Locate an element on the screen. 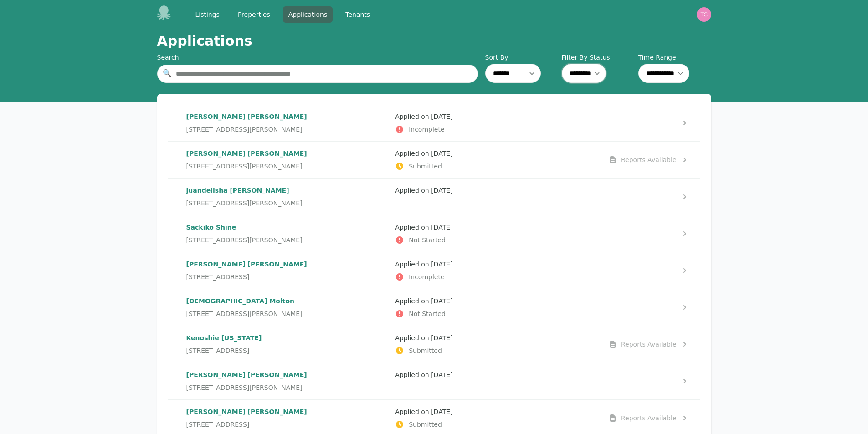 This screenshot has width=868, height=434. label: Filter By Status is located at coordinates (599, 57).